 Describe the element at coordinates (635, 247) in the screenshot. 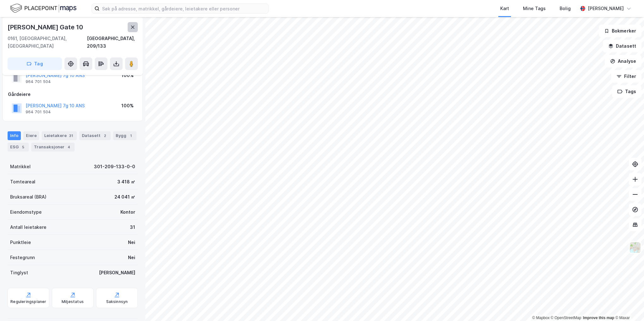

I see `img: Z` at that location.